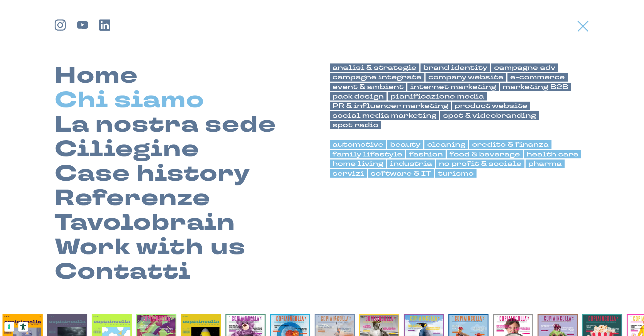 The image size is (644, 336). I want to click on button: Le tue preferenze relative al consenso per le tecnologie di tracciamento, so click(9, 327).